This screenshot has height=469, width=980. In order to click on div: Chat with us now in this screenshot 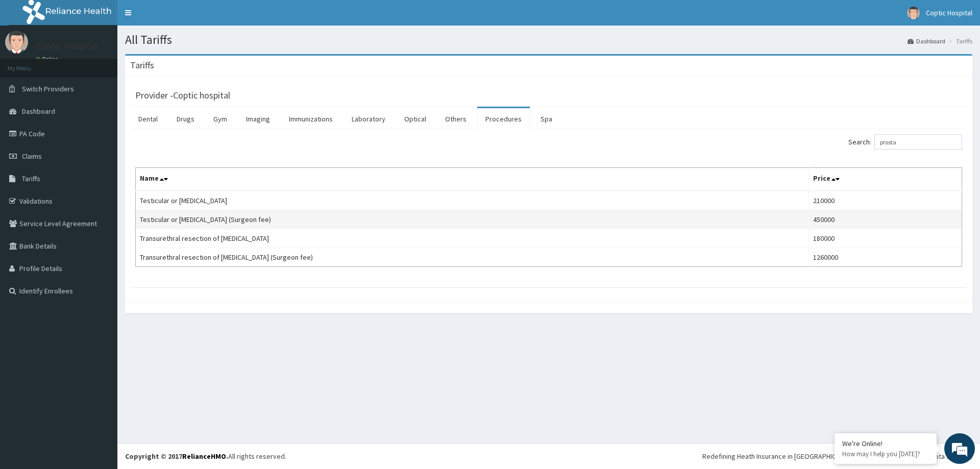, I will do `click(112, 64)`.